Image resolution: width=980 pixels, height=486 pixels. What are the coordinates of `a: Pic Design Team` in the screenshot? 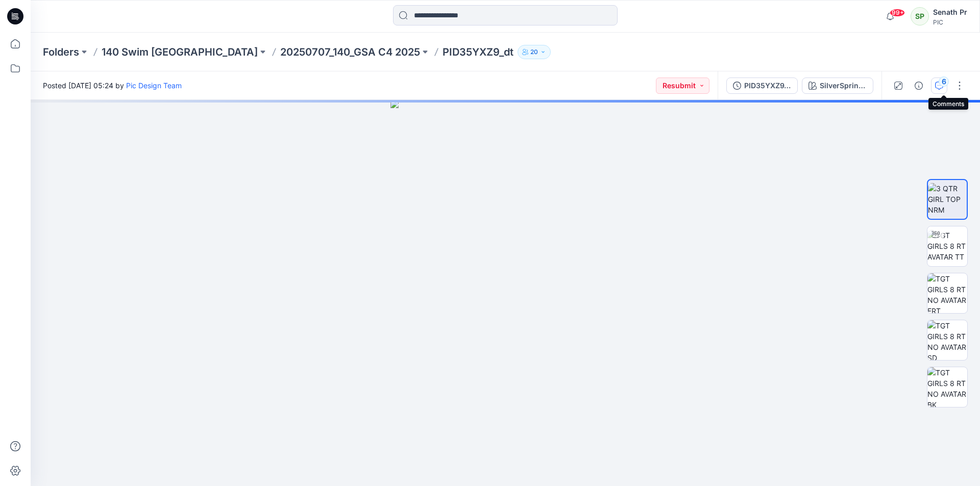 It's located at (153, 85).